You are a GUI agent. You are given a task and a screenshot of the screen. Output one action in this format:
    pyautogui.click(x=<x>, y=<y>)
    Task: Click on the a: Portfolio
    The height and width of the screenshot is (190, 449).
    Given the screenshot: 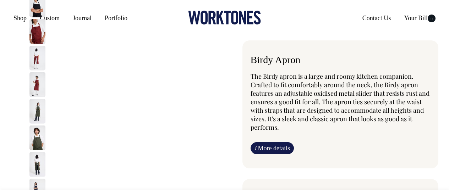 What is the action you would take?
    pyautogui.click(x=116, y=18)
    